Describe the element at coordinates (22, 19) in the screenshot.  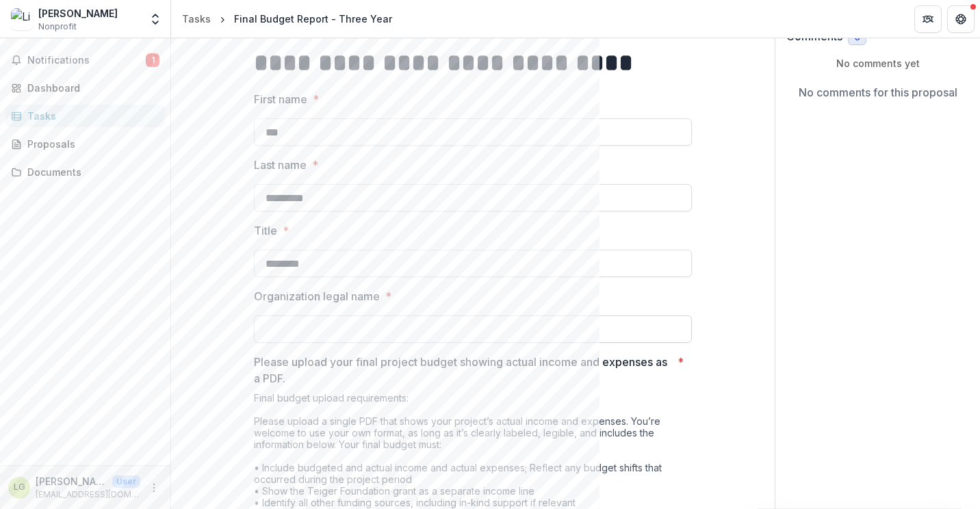
I see `img: Lia Gangitano` at that location.